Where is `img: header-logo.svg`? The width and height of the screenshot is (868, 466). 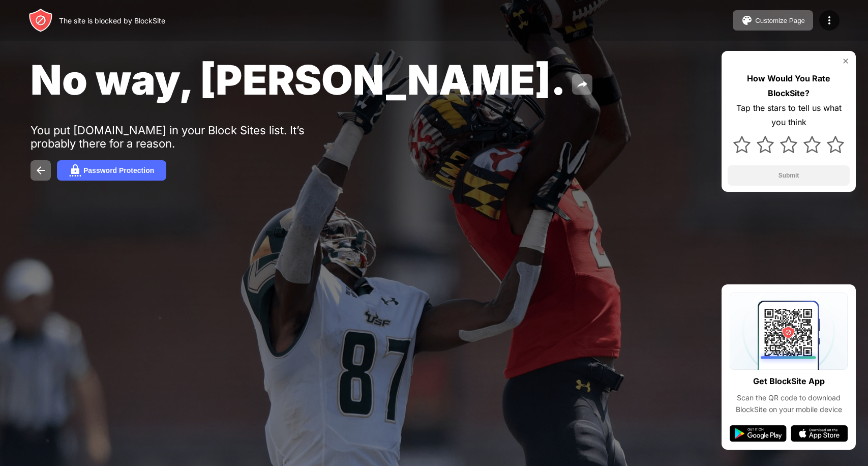 img: header-logo.svg is located at coordinates (41, 20).